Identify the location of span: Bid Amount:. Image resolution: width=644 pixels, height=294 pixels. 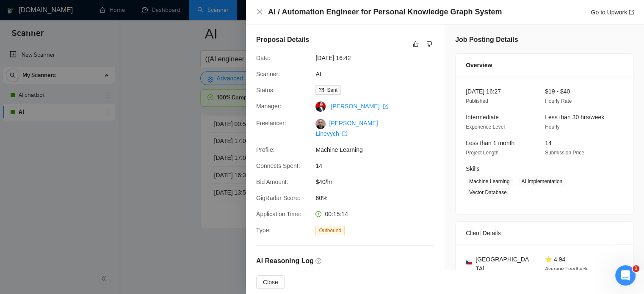
(272, 182).